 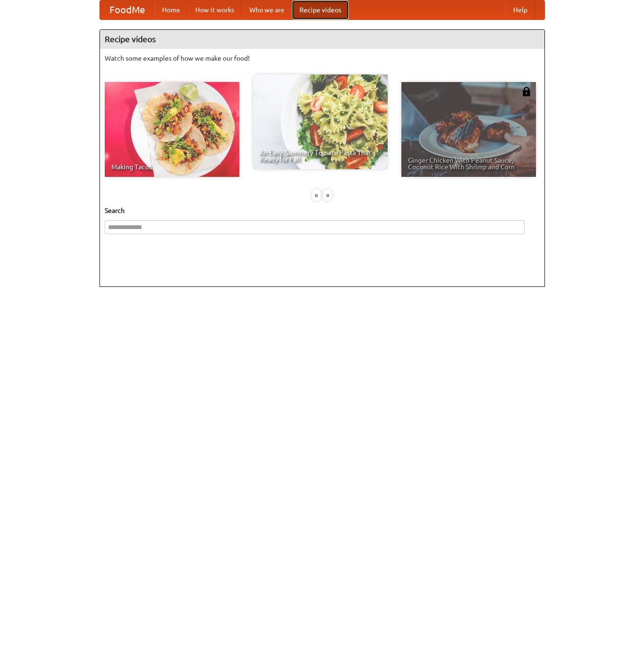 I want to click on a: Making Tacos, so click(x=172, y=129).